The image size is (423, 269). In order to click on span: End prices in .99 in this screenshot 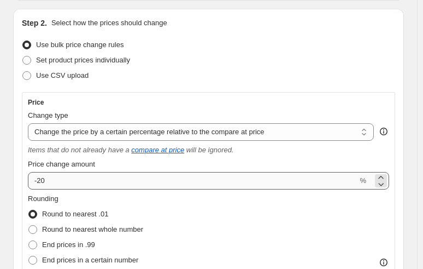, I will do `click(68, 244)`.